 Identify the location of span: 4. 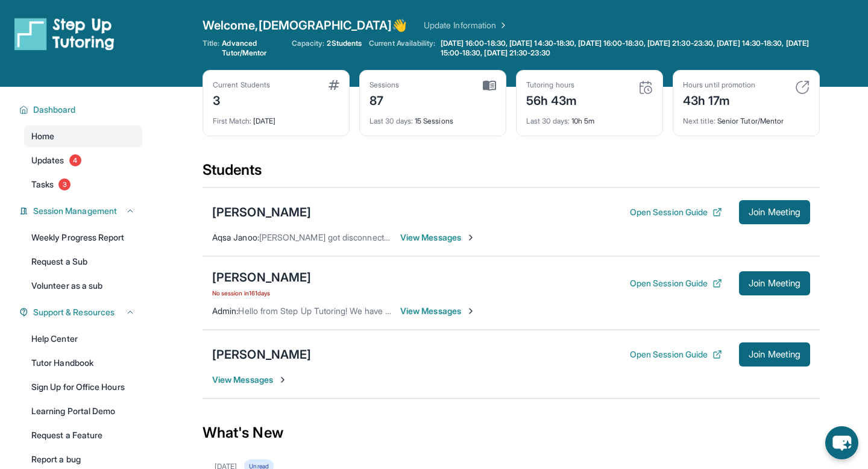
(75, 160).